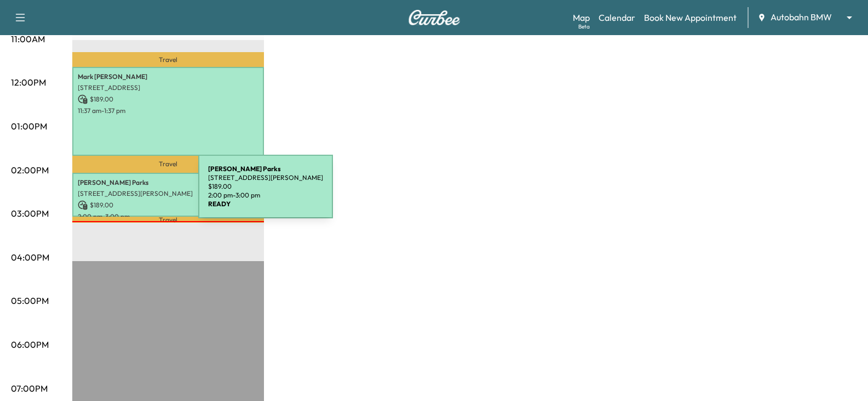 The height and width of the screenshot is (401, 868). Describe the element at coordinates (29, 388) in the screenshot. I see `p: 07:00PM` at that location.